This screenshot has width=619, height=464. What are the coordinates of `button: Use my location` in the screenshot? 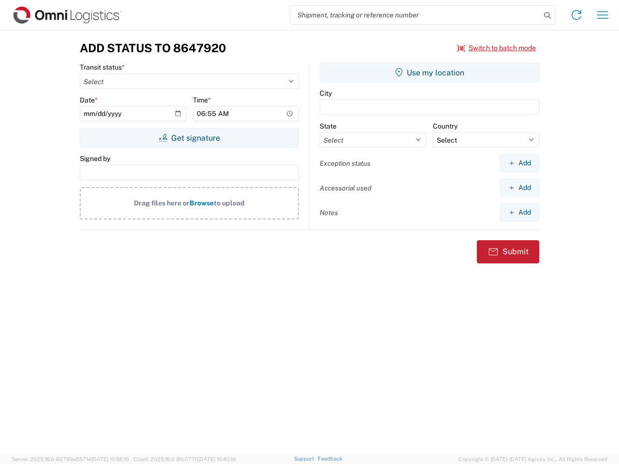 It's located at (430, 73).